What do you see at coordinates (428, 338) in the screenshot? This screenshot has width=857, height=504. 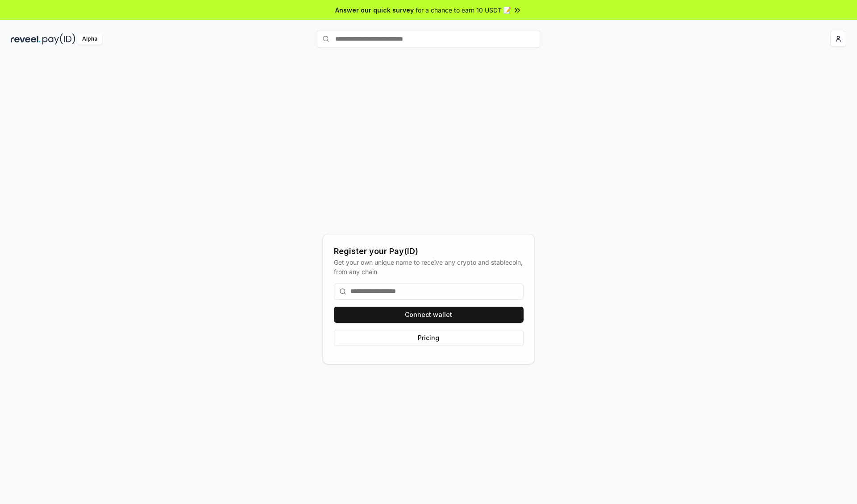 I see `button: Pricing` at bounding box center [428, 338].